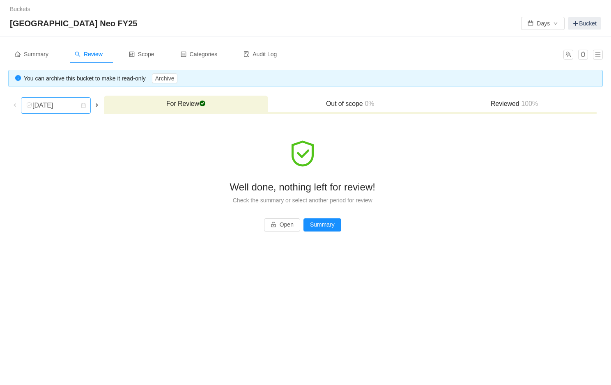  What do you see at coordinates (543, 23) in the screenshot?
I see `button: icon: calendarDaysicon: down` at bounding box center [543, 23].